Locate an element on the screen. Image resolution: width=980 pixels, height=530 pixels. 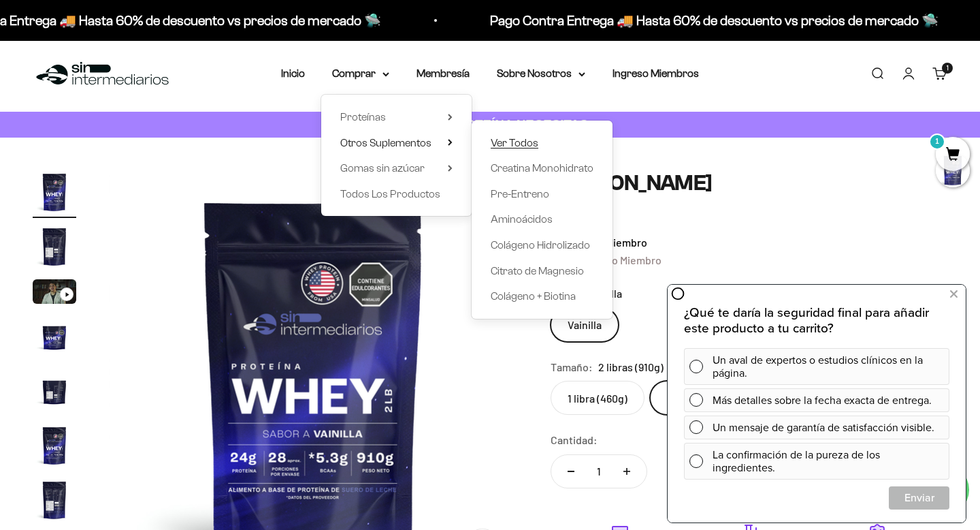
div: La confirmación de la pureza de los ingredientes. is located at coordinates (149, 178).